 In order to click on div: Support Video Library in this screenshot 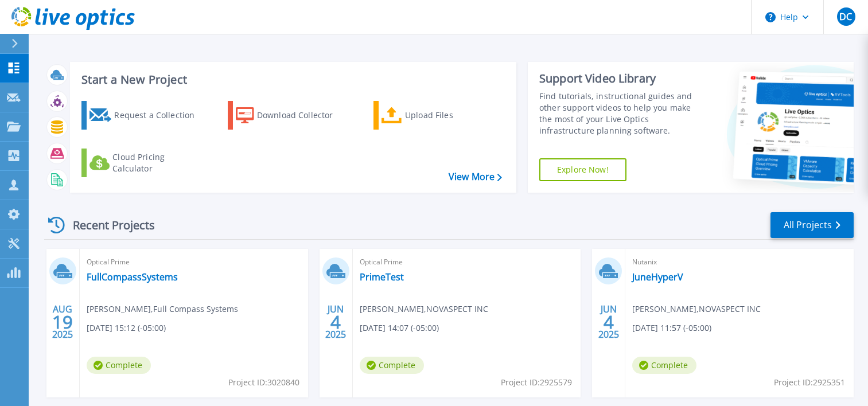, I will do `click(621, 79)`.